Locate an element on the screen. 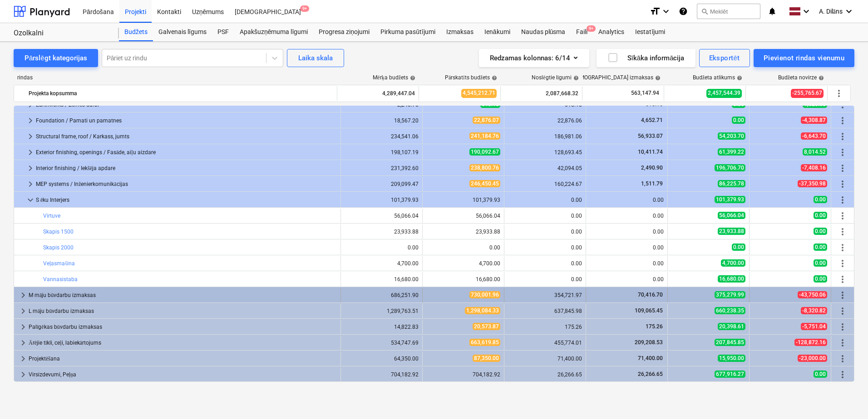  a: Skapis 2000 is located at coordinates (58, 247).